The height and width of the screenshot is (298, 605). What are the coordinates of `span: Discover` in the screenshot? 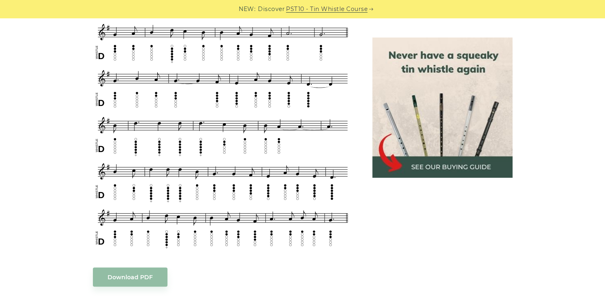 It's located at (271, 9).